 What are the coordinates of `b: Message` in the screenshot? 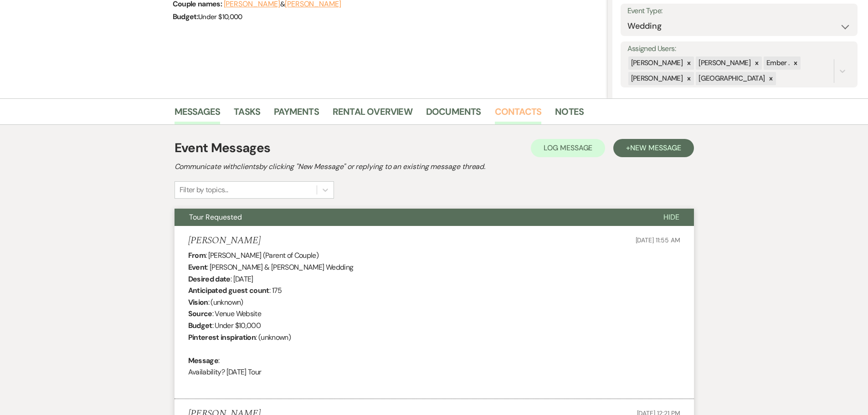 It's located at (203, 360).